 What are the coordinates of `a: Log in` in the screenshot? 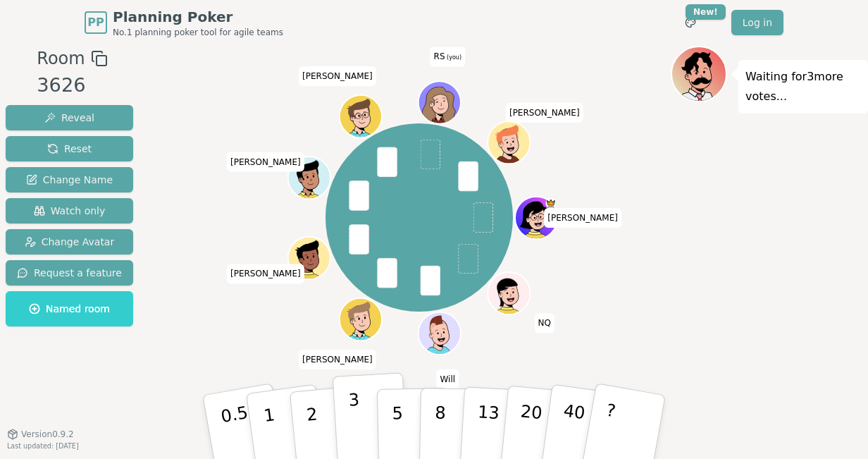 It's located at (758, 22).